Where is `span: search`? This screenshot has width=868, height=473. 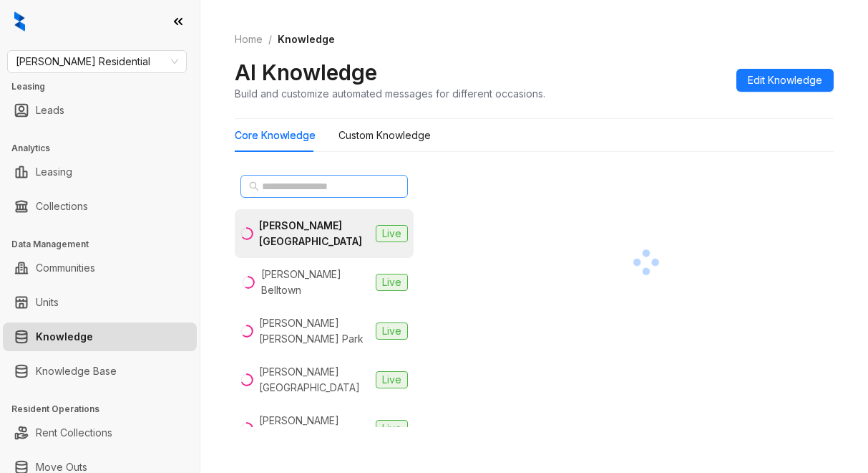 span: search is located at coordinates (255, 187).